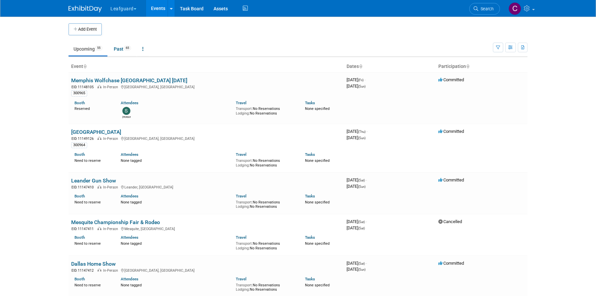 This screenshot has width=596, height=296. Describe the element at coordinates (361, 80) in the screenshot. I see `span: (Fri)` at that location.